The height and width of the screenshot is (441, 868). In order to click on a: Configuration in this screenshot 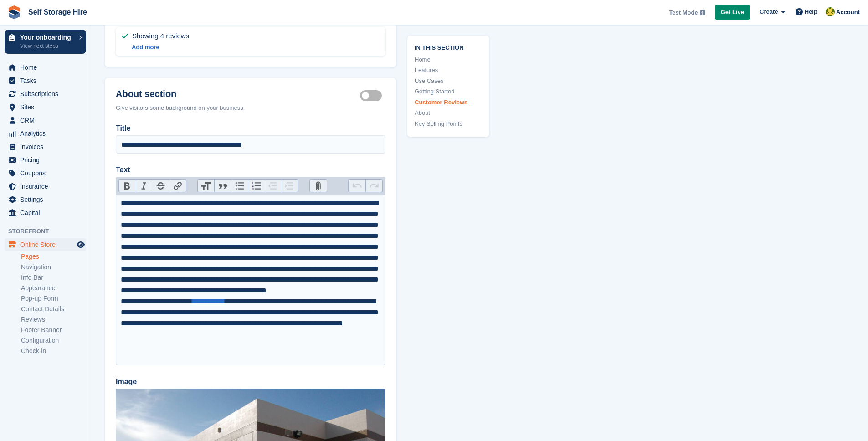, I will do `click(53, 340)`.